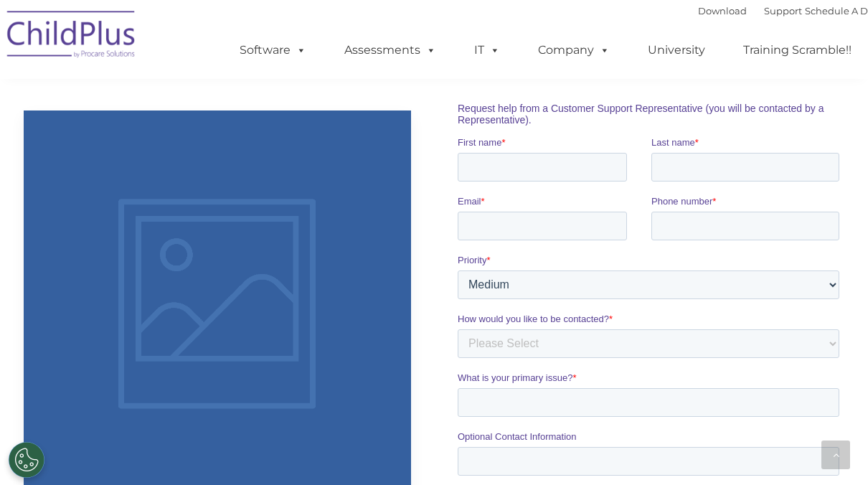 The width and height of the screenshot is (868, 485). Describe the element at coordinates (272, 50) in the screenshot. I see `a: Software` at that location.